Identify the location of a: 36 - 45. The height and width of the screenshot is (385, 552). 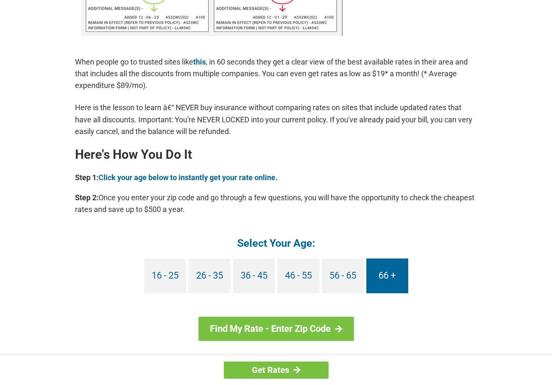
(254, 276).